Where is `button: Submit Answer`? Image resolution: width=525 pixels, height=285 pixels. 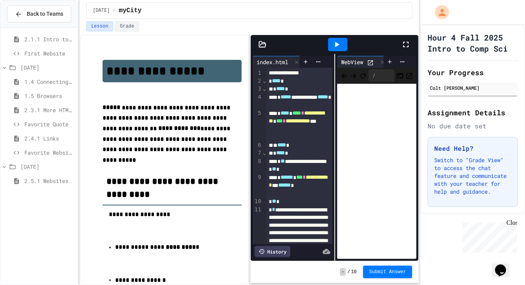 button: Submit Answer is located at coordinates (388, 272).